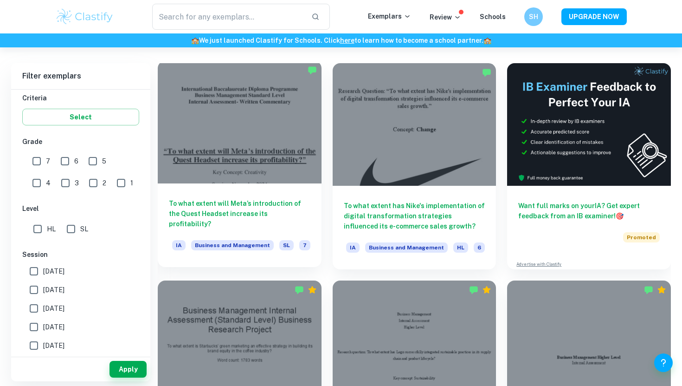 The image size is (682, 386). I want to click on span: 5, so click(104, 161).